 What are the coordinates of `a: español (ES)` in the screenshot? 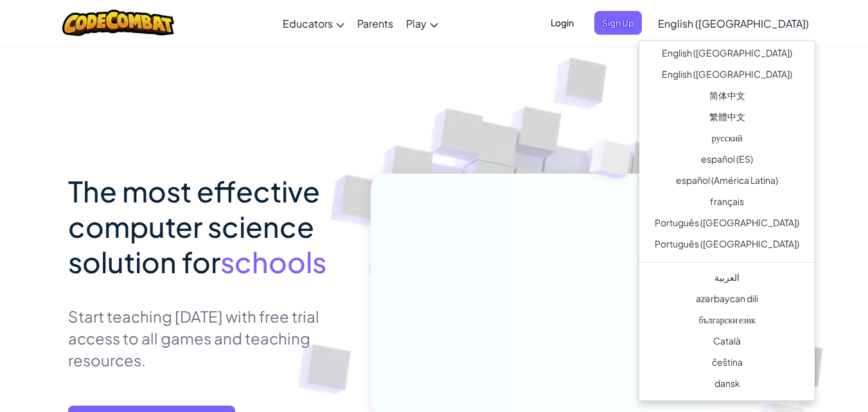 It's located at (727, 161).